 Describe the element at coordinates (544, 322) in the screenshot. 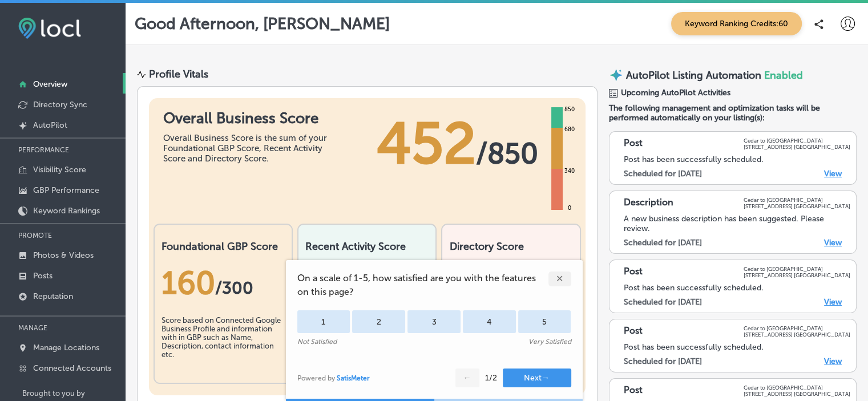

I see `div: 5` at that location.